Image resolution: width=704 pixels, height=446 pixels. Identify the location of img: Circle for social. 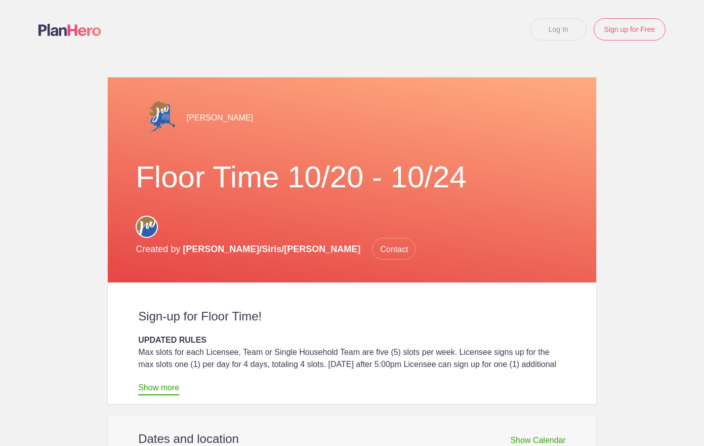
(147, 227).